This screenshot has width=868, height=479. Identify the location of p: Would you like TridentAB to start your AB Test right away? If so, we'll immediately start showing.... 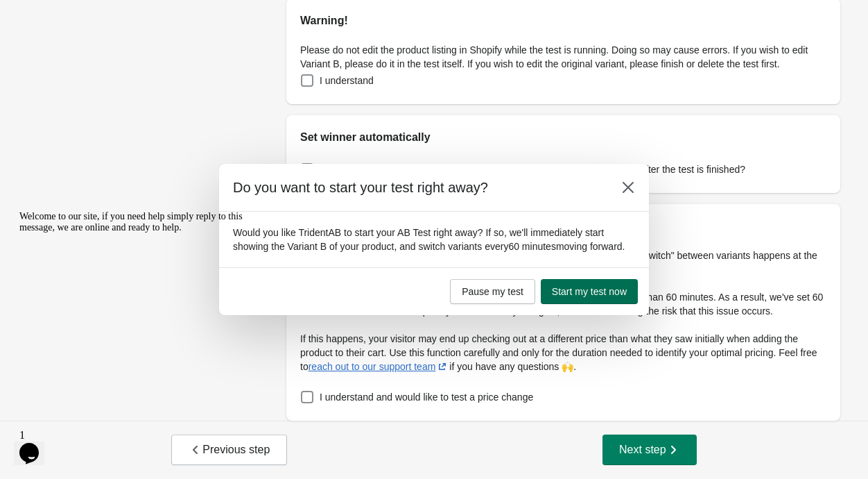
(434, 239).